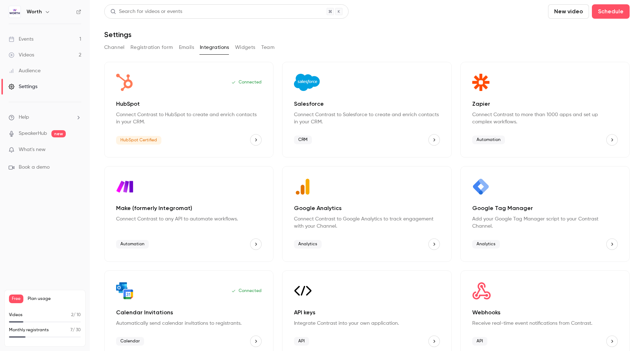 This screenshot has height=351, width=644. What do you see at coordinates (186, 47) in the screenshot?
I see `button: Emails` at bounding box center [186, 47].